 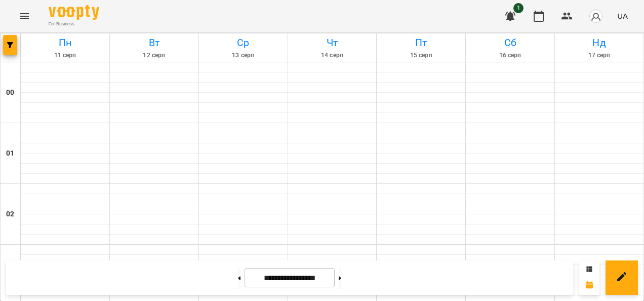 What do you see at coordinates (243, 55) in the screenshot?
I see `h6: 13 серп` at bounding box center [243, 55].